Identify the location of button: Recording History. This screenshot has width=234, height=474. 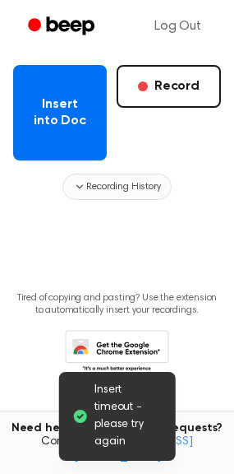
(117, 187).